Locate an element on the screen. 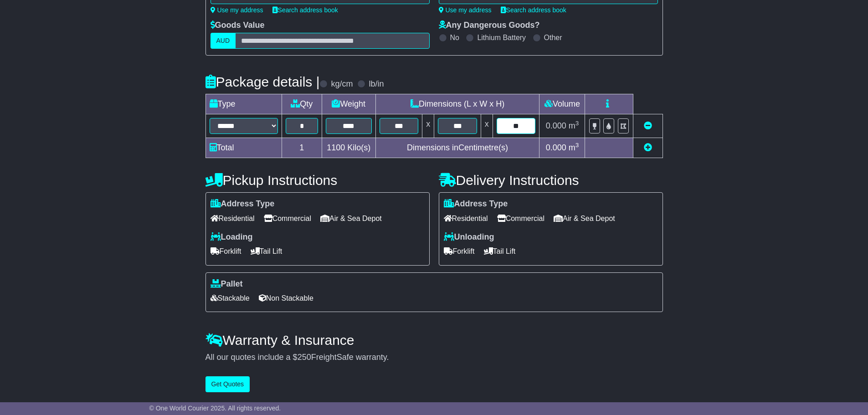 The image size is (868, 415). label: No is located at coordinates (454, 37).